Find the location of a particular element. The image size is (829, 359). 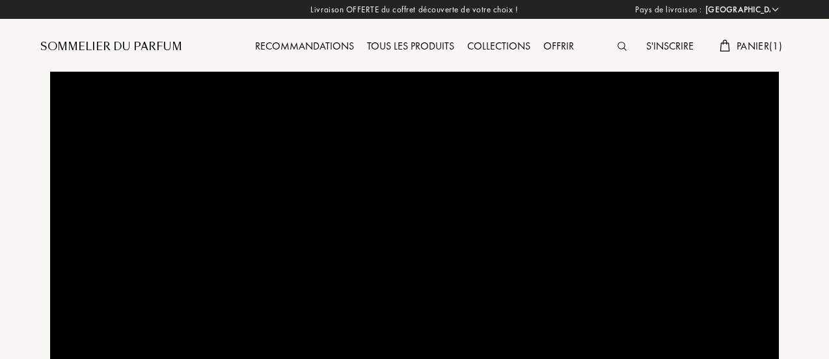

div: Sommelier du Parfum is located at coordinates (111, 47).